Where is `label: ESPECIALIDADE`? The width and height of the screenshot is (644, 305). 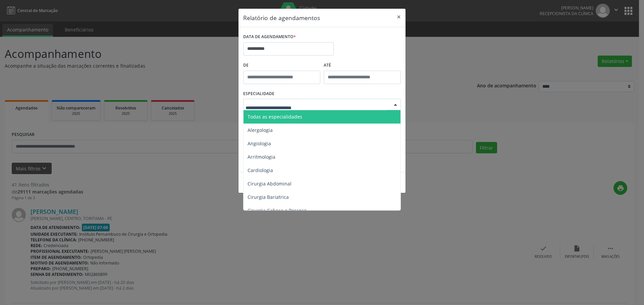 label: ESPECIALIDADE is located at coordinates (258, 94).